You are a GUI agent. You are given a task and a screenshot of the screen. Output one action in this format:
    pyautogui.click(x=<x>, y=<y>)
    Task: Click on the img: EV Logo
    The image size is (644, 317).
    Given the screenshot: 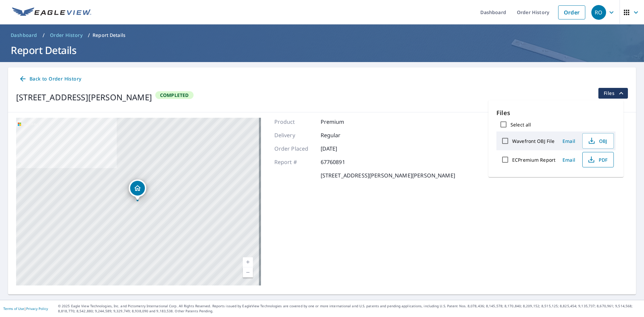 What is the action you would take?
    pyautogui.click(x=52, y=13)
    